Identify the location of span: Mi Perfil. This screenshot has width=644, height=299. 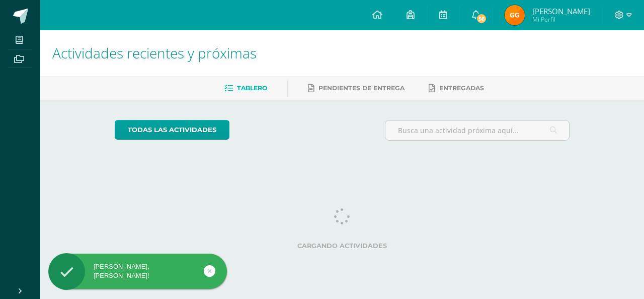
(561, 19).